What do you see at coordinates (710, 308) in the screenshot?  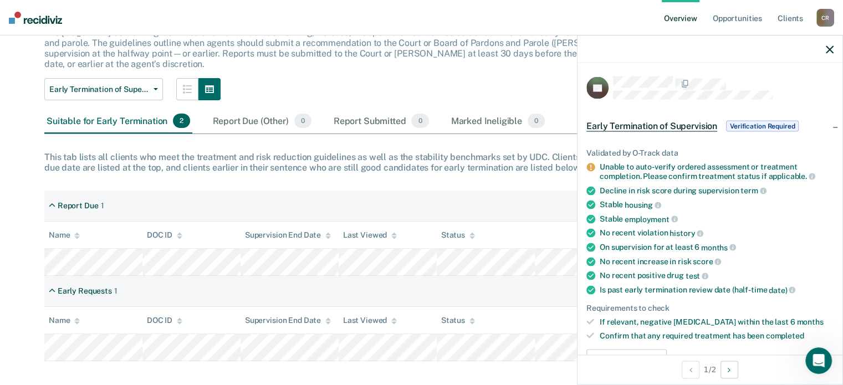 I see `div: Requirements to check` at bounding box center [710, 308].